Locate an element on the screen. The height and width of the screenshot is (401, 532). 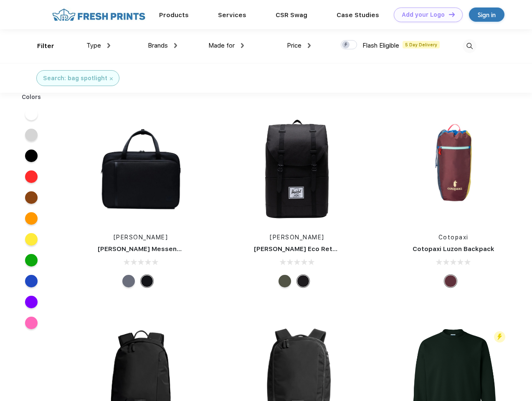
img: filter_cancel.svg is located at coordinates (111, 79).